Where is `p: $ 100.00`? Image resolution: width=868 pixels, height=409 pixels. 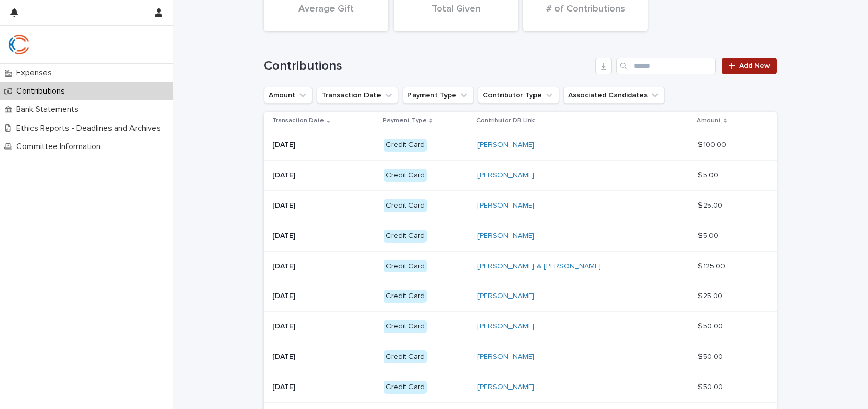
p: $ 100.00 is located at coordinates (713, 144).